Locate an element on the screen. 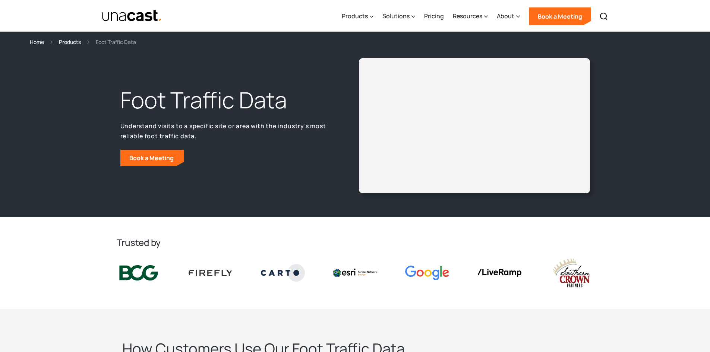 This screenshot has height=352, width=710. h1: Foot Traffic Data is located at coordinates (226, 100).